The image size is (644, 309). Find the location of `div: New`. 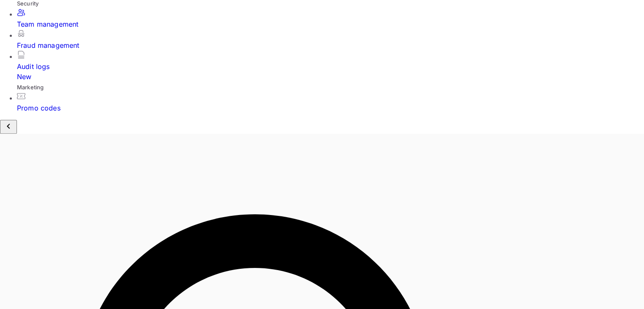

div: New is located at coordinates (330, 76).